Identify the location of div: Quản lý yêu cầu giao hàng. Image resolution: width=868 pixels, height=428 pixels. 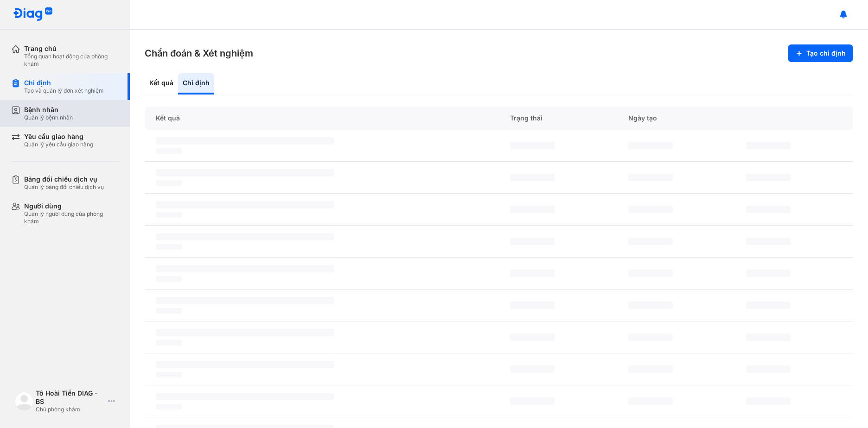
(59, 144).